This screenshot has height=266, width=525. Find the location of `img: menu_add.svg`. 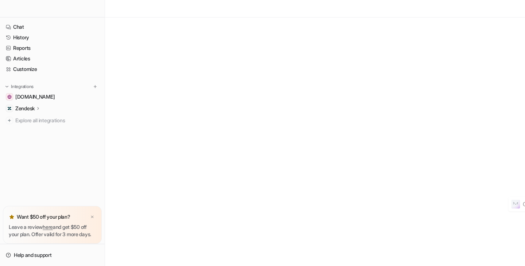

img: menu_add.svg is located at coordinates (95, 87).